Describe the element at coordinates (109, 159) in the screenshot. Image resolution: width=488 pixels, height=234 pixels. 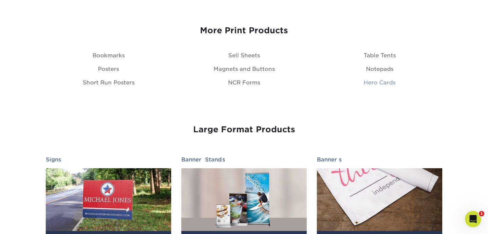
I see `h2: Signs` at that location.